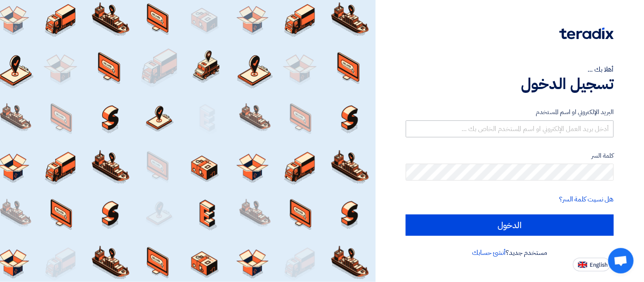 This screenshot has width=644, height=282. Describe the element at coordinates (509, 69) in the screenshot. I see `div: أهلا بك ...` at that location.